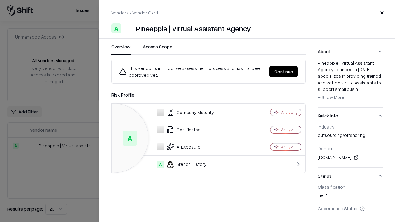 The height and width of the screenshot is (222, 395). What do you see at coordinates (192, 72) in the screenshot?
I see `div: This vendor is in an active assessment process and has not been approved yet.` at bounding box center [192, 72].